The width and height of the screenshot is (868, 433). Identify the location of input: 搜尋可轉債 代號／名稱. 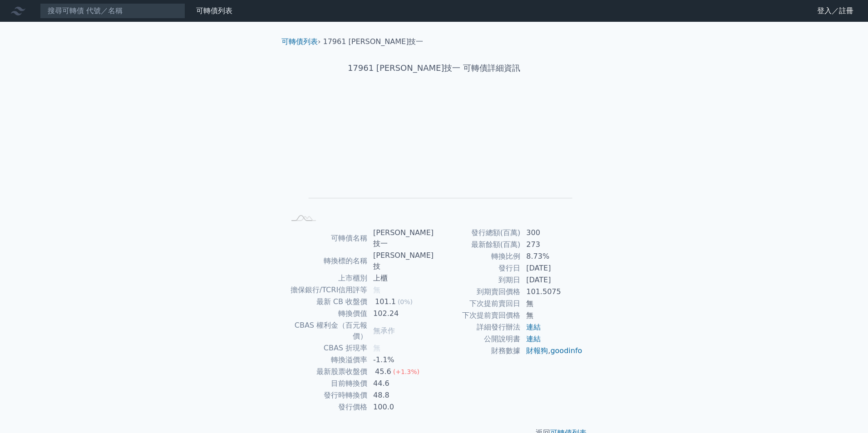
(113, 11).